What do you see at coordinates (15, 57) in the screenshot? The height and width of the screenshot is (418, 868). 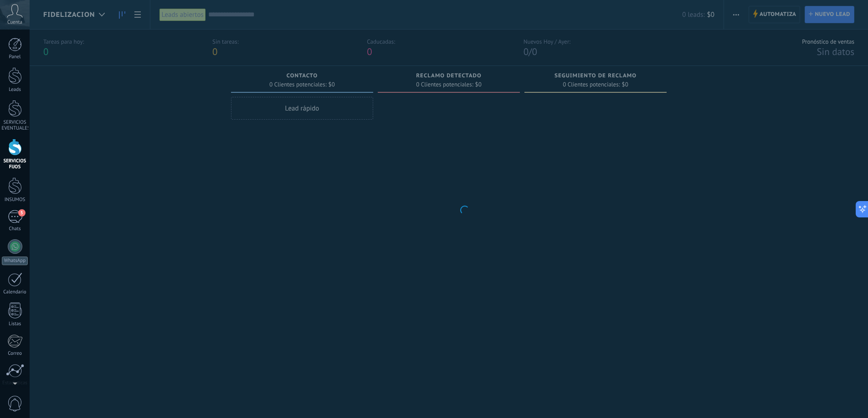 I see `div: Panel` at bounding box center [15, 57].